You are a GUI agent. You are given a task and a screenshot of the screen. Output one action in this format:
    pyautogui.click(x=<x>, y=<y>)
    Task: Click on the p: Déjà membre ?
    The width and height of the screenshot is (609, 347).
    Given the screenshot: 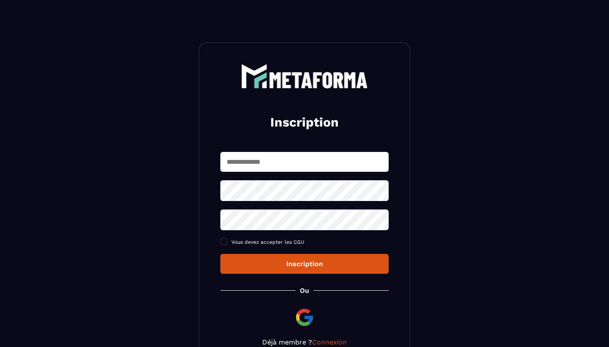 What is the action you would take?
    pyautogui.click(x=305, y=342)
    